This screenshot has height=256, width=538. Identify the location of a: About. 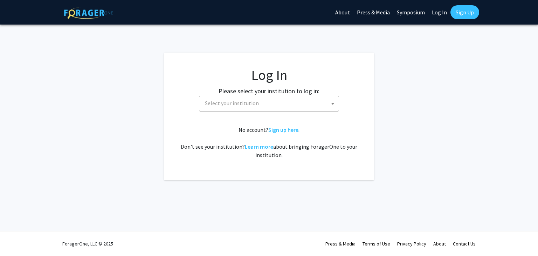
(440, 243).